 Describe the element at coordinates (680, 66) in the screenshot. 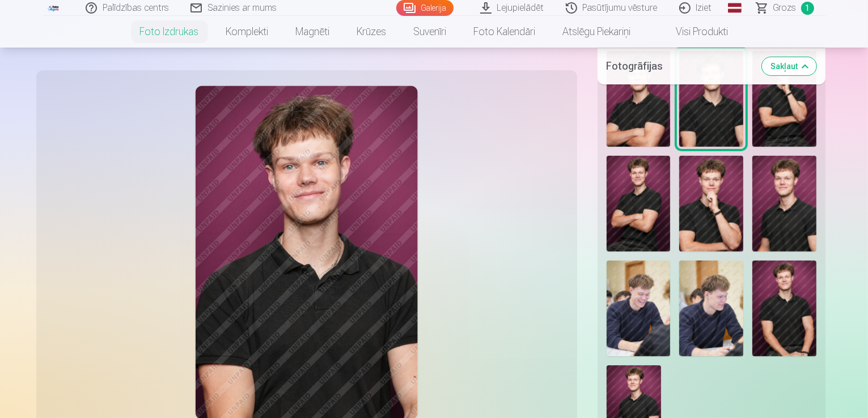

I see `h5: Fotogrāfijas` at that location.